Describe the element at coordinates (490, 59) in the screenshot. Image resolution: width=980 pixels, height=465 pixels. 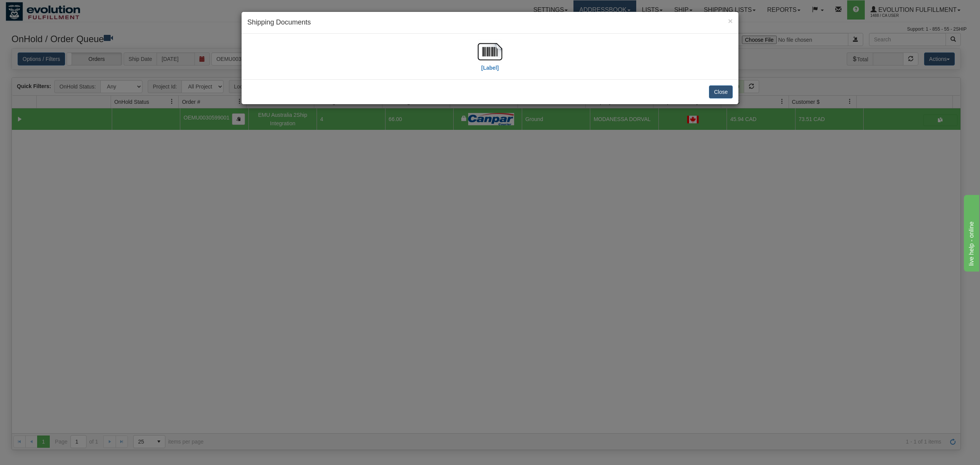
I see `a: [Label]` at that location.